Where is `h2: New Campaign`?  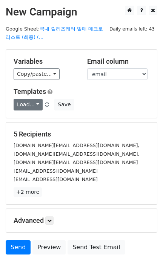
h2: New Campaign is located at coordinates (81, 12).